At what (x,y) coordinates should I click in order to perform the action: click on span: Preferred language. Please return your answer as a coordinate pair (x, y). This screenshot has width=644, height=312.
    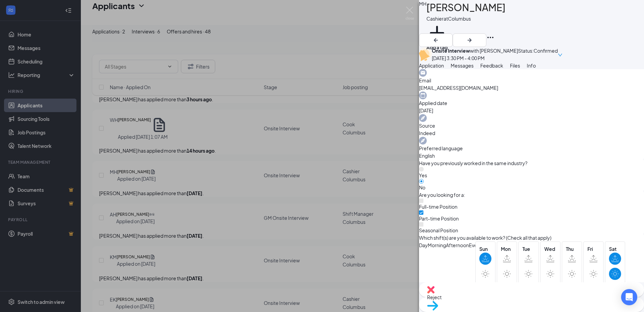
    Looking at the image, I should click on (532, 148).